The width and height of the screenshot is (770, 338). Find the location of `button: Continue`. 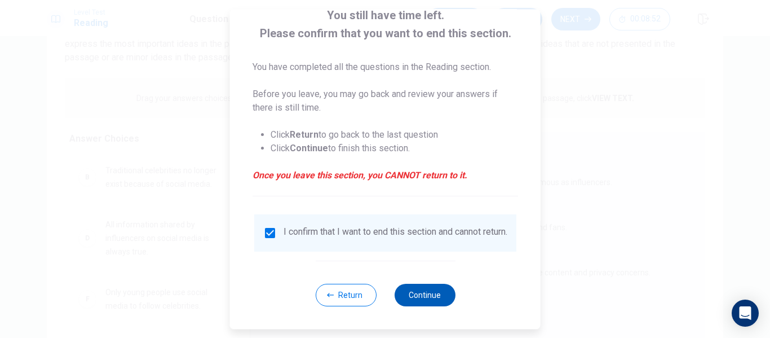

button: Continue is located at coordinates (424, 295).